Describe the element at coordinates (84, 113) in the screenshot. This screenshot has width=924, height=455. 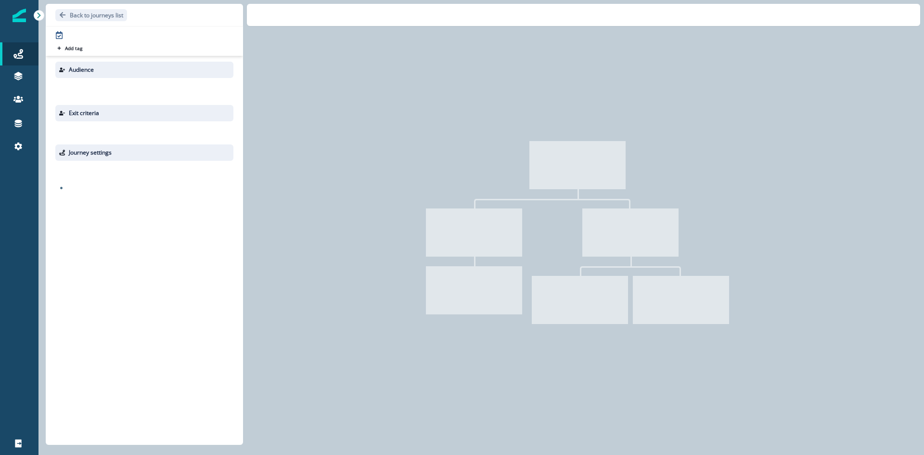
I see `p: Exit criteria` at that location.